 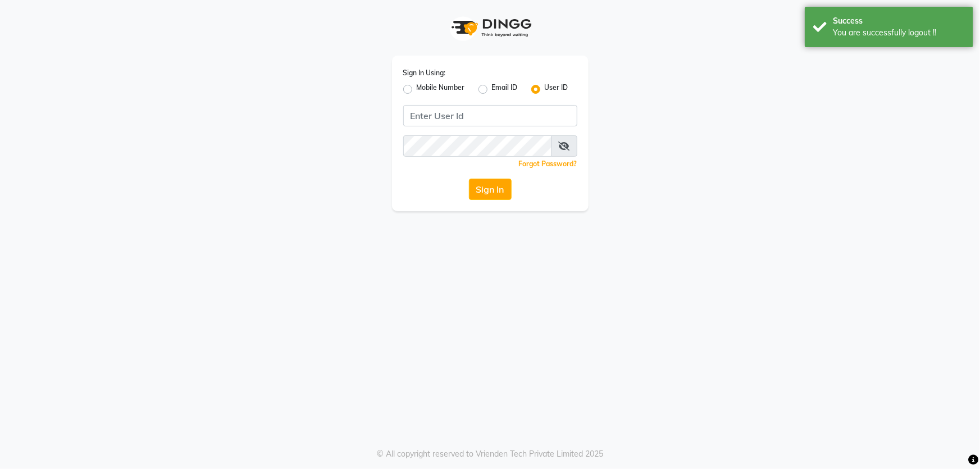 I want to click on div: Success, so click(x=898, y=21).